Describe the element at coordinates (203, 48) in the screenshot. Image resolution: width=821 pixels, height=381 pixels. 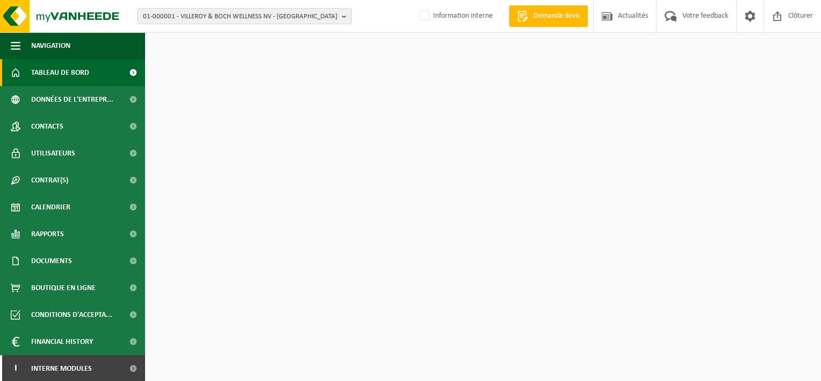
I see `h2: Tableau de bord caché` at that location.